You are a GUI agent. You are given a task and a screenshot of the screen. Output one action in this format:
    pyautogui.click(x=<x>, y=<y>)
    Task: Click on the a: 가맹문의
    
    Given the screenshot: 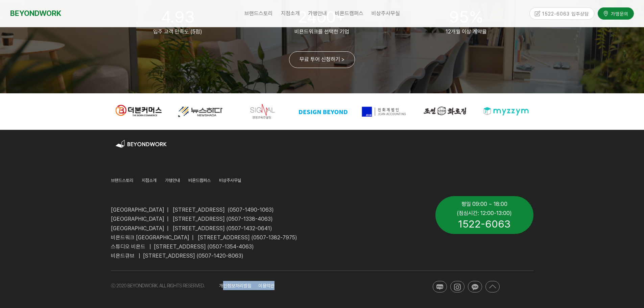 What is the action you would take?
    pyautogui.click(x=615, y=12)
    